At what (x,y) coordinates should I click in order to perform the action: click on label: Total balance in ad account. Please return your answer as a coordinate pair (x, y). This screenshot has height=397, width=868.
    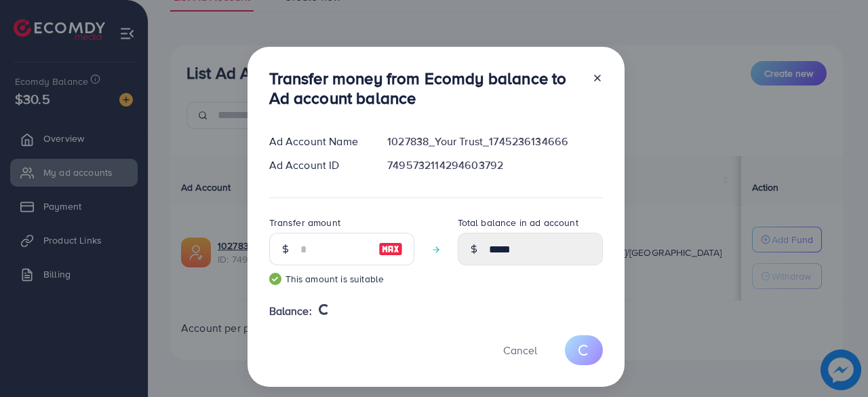
    Looking at the image, I should click on (518, 223).